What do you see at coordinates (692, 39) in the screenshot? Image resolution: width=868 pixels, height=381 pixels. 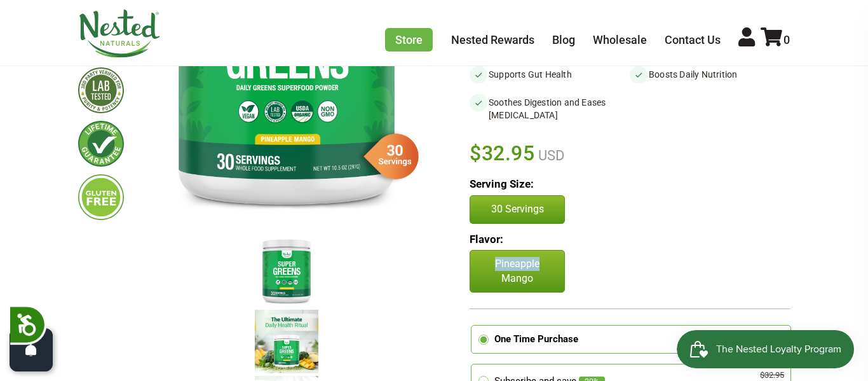 I see `a: Contact Us` at bounding box center [692, 39].